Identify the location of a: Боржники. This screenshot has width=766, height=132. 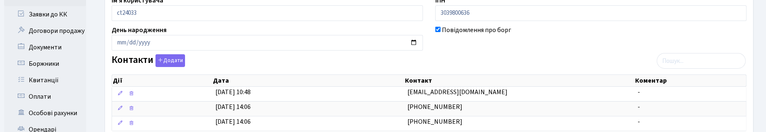
(45, 64).